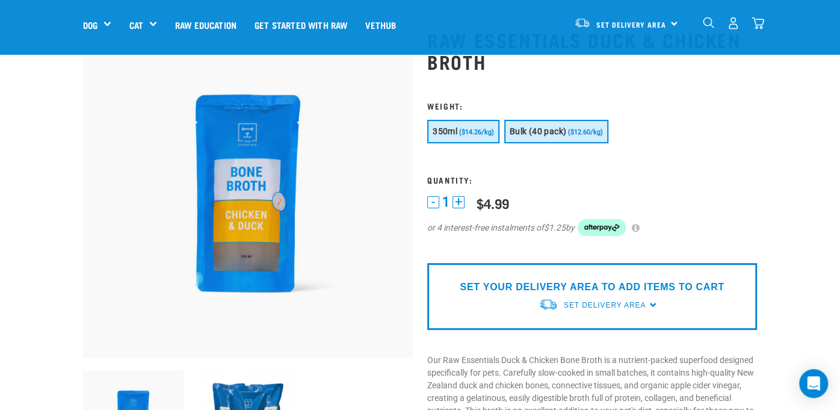  I want to click on img: home-icon-1@2x.png, so click(709, 22).